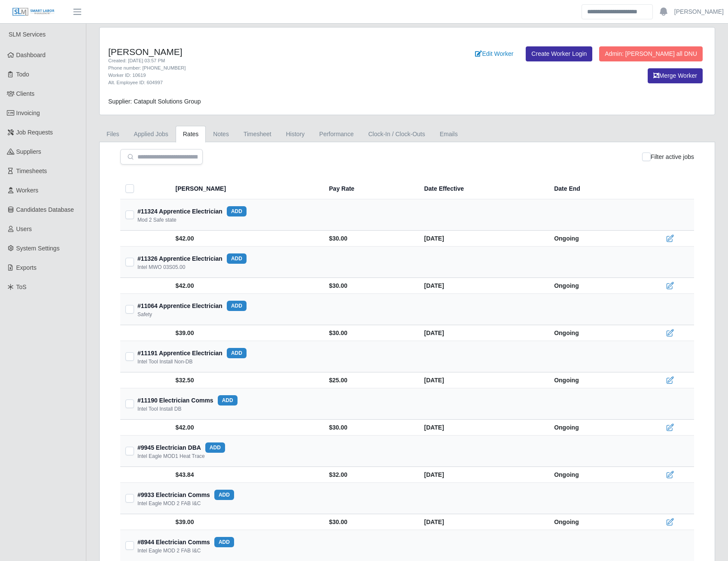 The height and width of the screenshot is (561, 728). Describe the element at coordinates (186, 542) in the screenshot. I see `div: #8944 Electrician Comms` at that location.